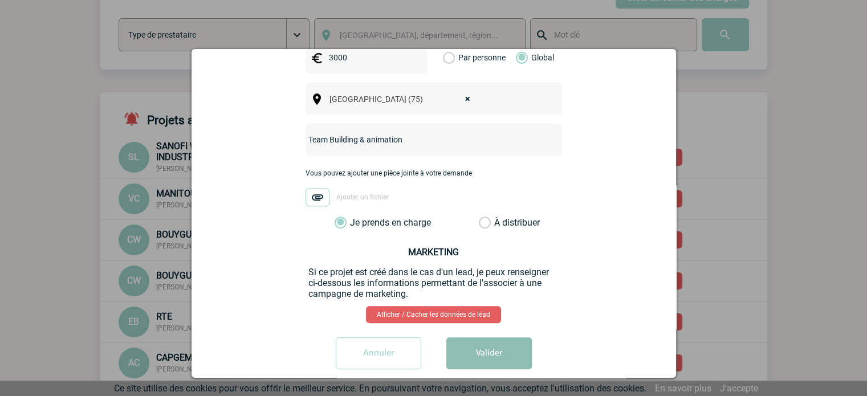 The width and height of the screenshot is (867, 396). What do you see at coordinates (365, 58) in the screenshot?
I see `input: Budget HT` at bounding box center [365, 58].